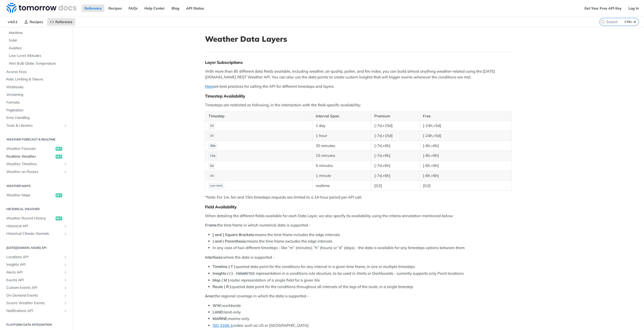  I want to click on td: [-7d,+15d], so click(395, 126).